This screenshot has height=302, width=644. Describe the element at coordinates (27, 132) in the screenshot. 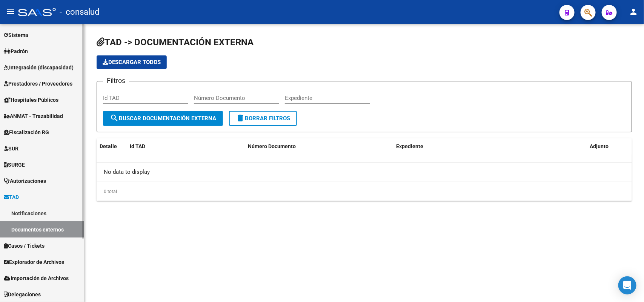

I see `span: Fiscalización RG` at that location.